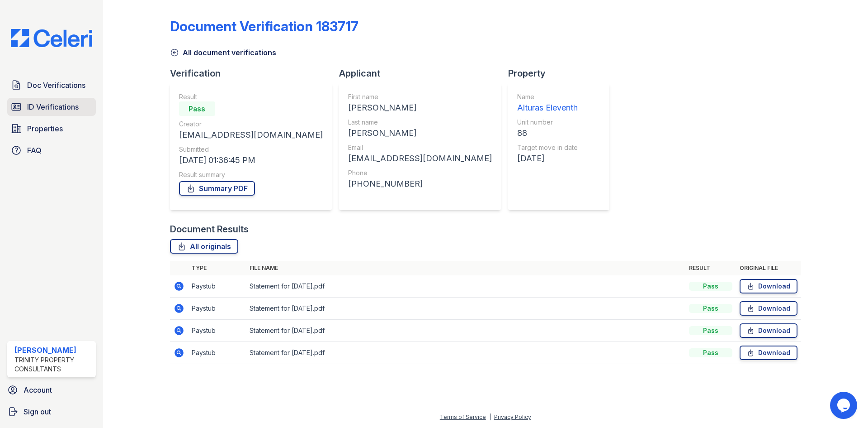 This screenshot has height=428, width=868. I want to click on div: Phone, so click(420, 173).